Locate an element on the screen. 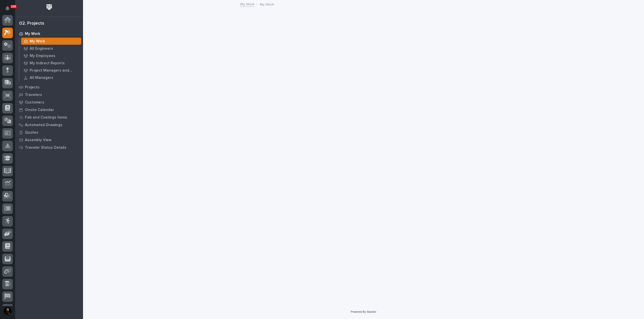 This screenshot has width=644, height=319. img: Workspace Logo is located at coordinates (49, 7).